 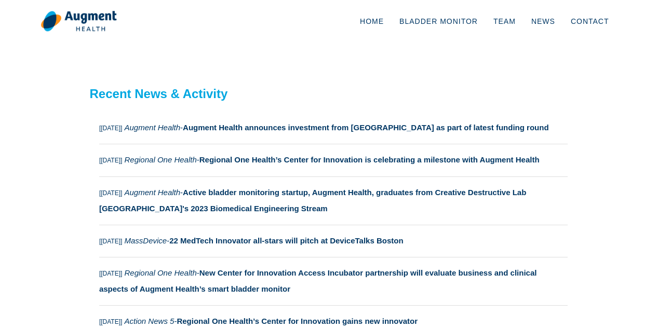 What do you see at coordinates (372, 21) in the screenshot?
I see `a: Home` at bounding box center [372, 21].